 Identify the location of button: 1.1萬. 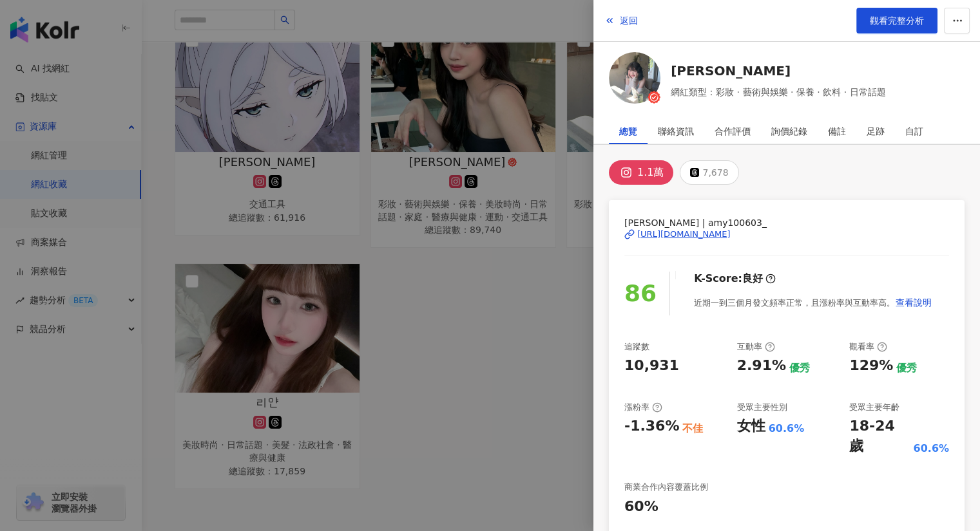
(641, 173).